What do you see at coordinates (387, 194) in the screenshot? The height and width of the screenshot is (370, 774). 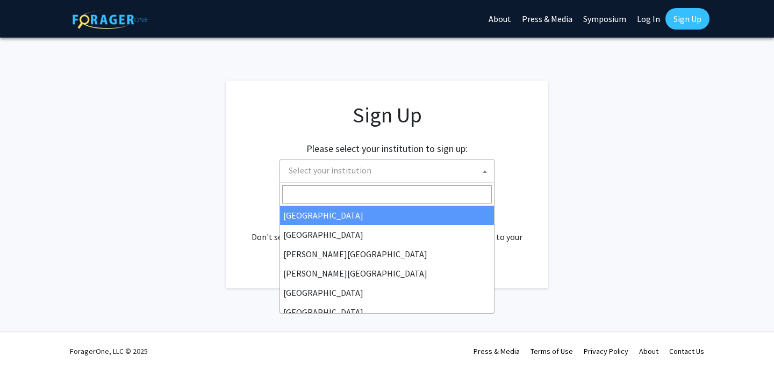 I see `input: Search` at bounding box center [387, 194].